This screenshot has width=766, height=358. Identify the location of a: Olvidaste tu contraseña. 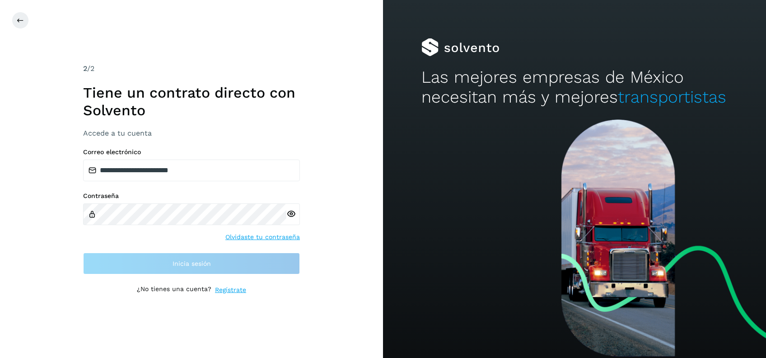
(263, 237).